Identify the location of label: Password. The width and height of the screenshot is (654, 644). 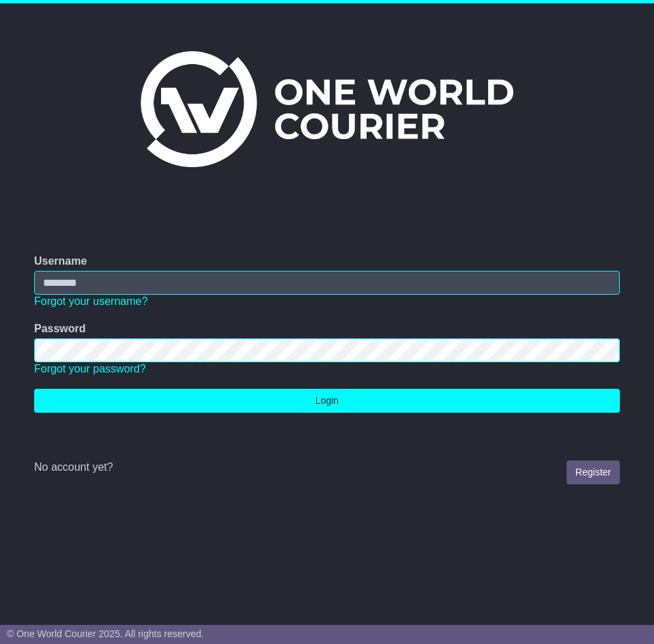
(60, 329).